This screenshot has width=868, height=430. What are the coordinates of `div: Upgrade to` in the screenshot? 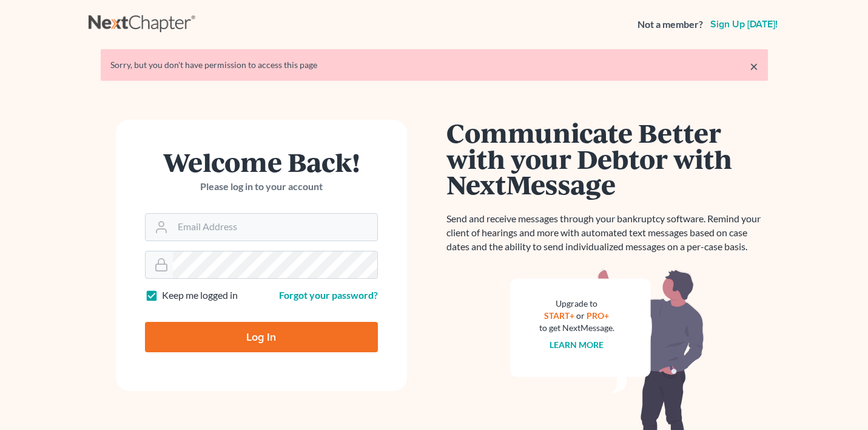 It's located at (577, 303).